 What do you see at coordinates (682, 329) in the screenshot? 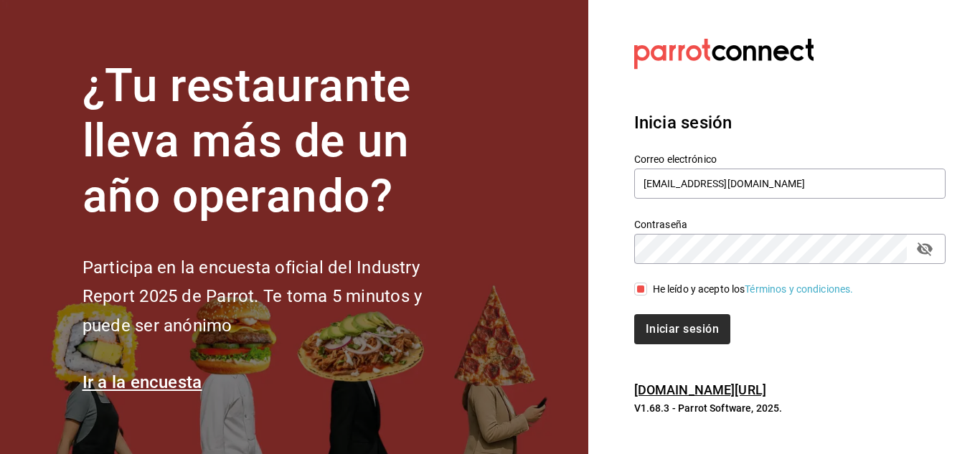
I see `button: Iniciar sesión` at bounding box center [682, 329].